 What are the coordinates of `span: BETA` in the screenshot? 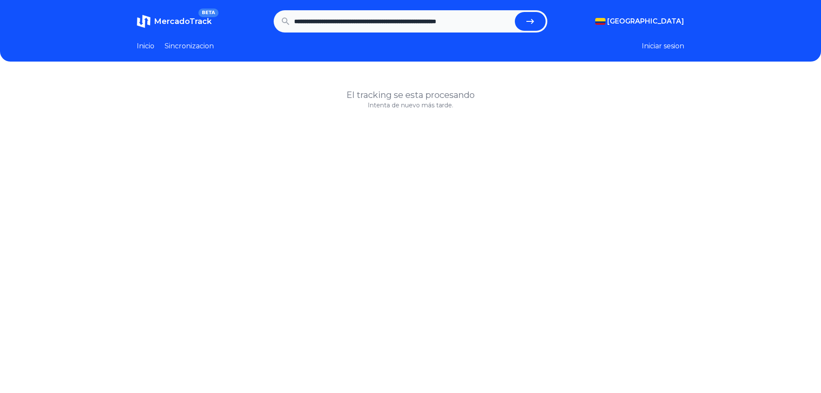 It's located at (208, 13).